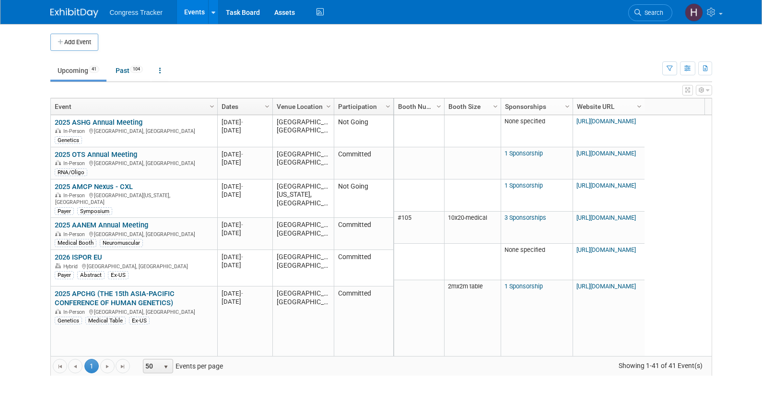  What do you see at coordinates (129, 70) in the screenshot?
I see `a: Past104` at bounding box center [129, 70].